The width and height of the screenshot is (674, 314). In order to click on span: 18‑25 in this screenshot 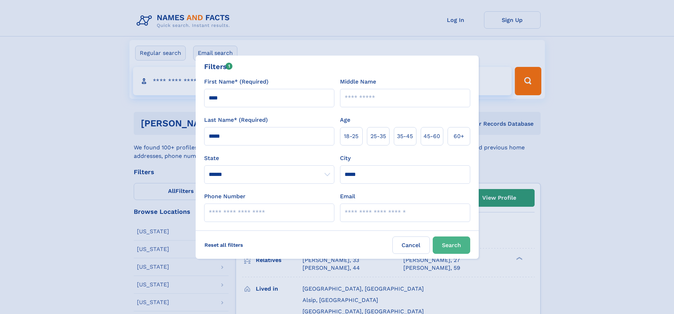, I will do `click(351, 136)`.